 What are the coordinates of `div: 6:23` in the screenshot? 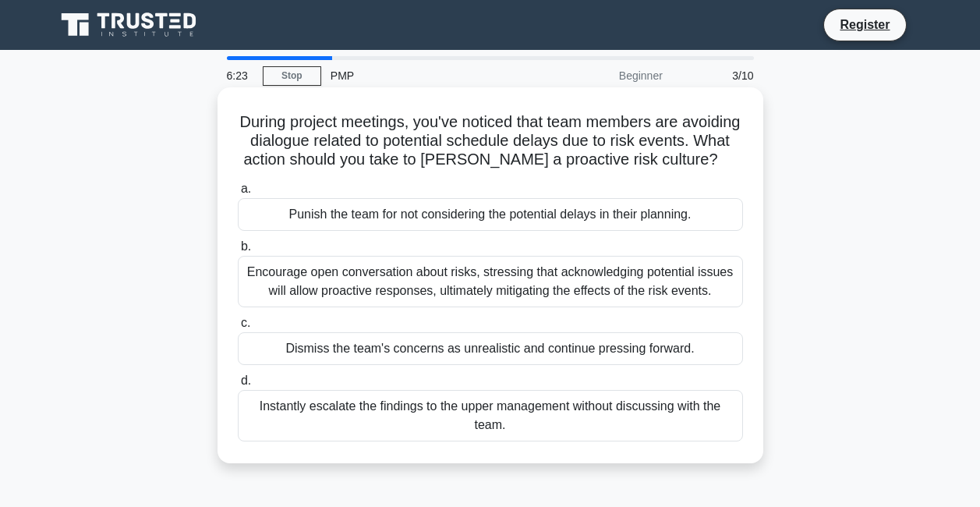 It's located at (240, 75).